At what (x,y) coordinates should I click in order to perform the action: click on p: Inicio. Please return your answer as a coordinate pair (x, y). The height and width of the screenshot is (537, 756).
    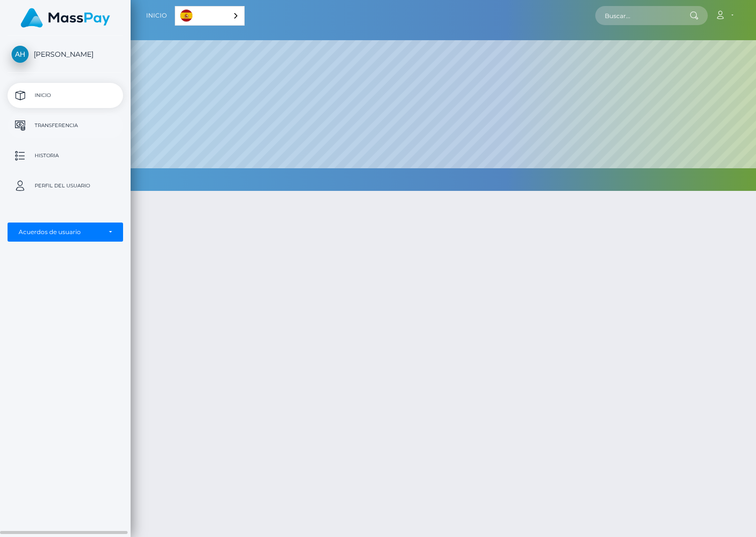
    Looking at the image, I should click on (66, 96).